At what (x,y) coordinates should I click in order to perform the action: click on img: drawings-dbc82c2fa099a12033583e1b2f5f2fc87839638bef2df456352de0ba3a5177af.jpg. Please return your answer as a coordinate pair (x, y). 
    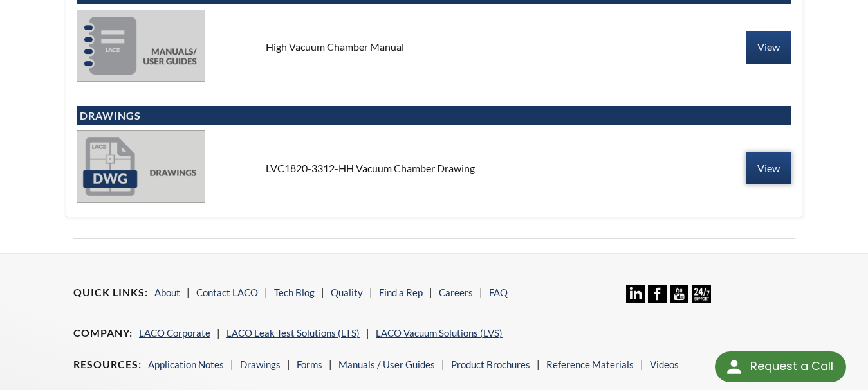
    Looking at the image, I should click on (141, 166).